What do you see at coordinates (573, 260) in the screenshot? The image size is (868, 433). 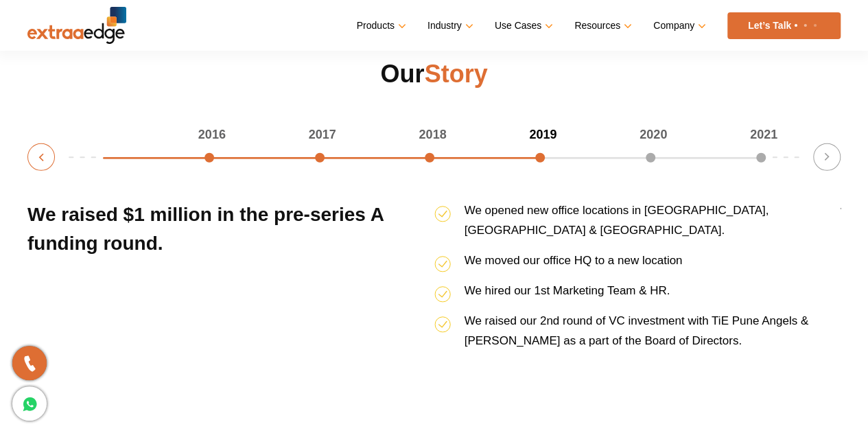 I see `span: We moved our office HQ to a new location` at bounding box center [573, 260].